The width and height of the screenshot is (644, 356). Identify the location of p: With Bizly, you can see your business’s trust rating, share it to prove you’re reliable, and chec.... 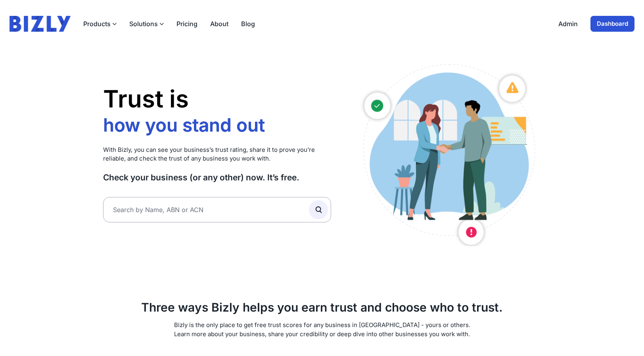
(217, 154).